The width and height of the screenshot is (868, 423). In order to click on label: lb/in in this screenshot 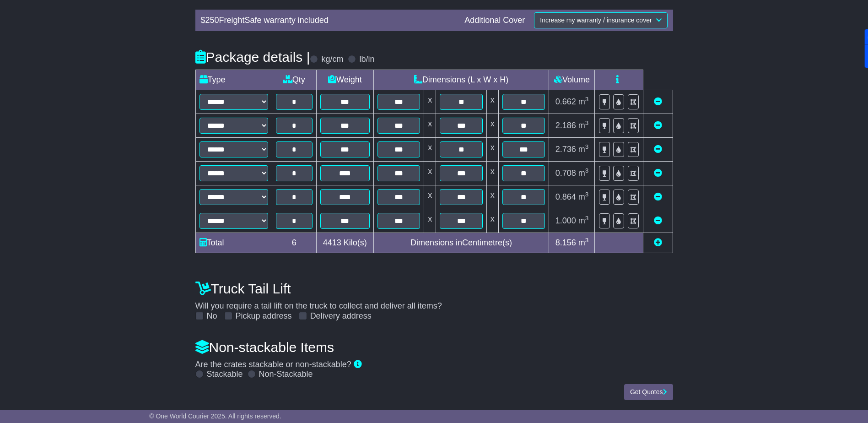, I will do `click(366, 60)`.